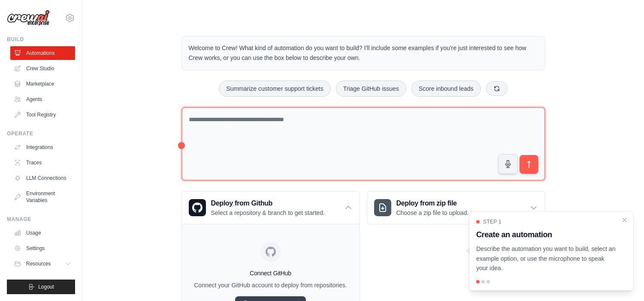 The height and width of the screenshot is (301, 644). What do you see at coordinates (363, 53) in the screenshot?
I see `p: Welcome to Crew! What kind of automation do you want to build? I'll include some examples if you'...` at bounding box center [363, 53].